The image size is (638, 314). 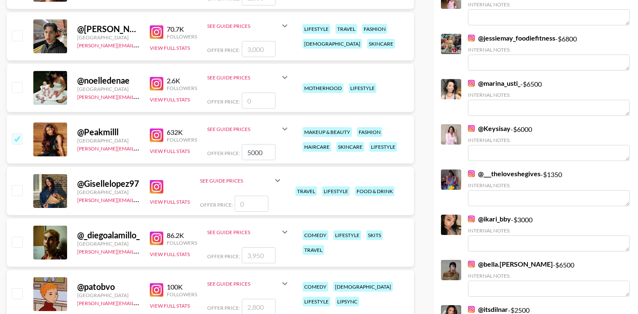 I want to click on a: @jessiemay_foodiefitness, so click(x=511, y=38).